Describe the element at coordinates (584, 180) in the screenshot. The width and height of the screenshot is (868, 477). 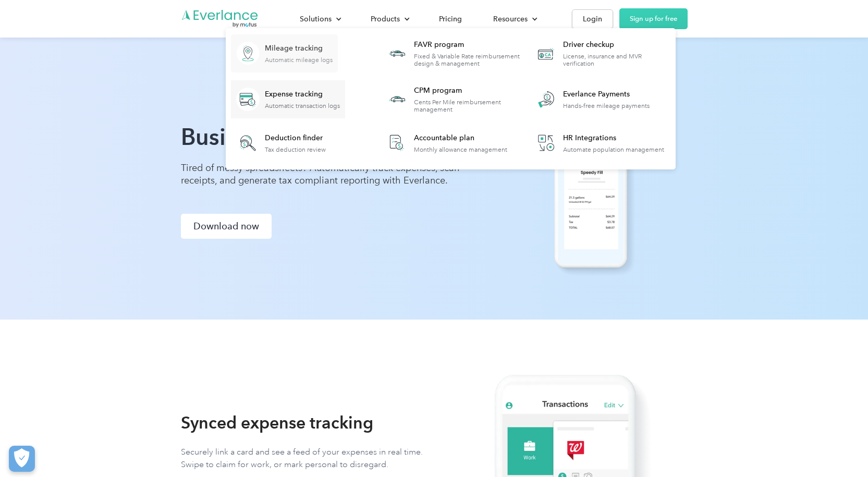
I see `img: Everlance expense app with receipt photo` at that location.